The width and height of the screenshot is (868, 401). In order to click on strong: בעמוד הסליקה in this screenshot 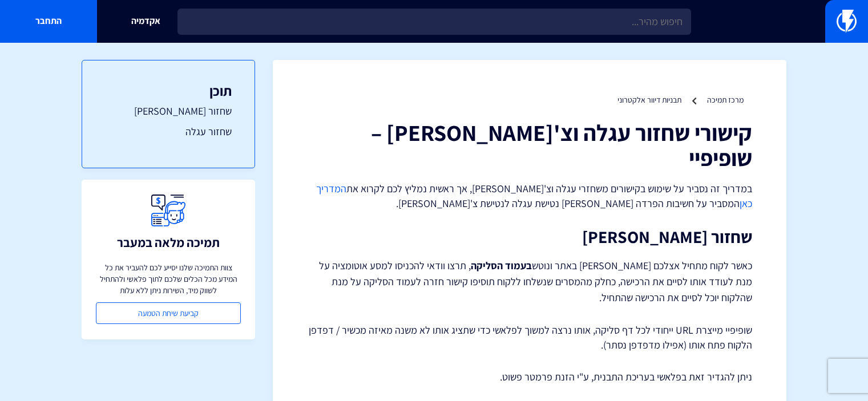, I will do `click(501, 266)`.